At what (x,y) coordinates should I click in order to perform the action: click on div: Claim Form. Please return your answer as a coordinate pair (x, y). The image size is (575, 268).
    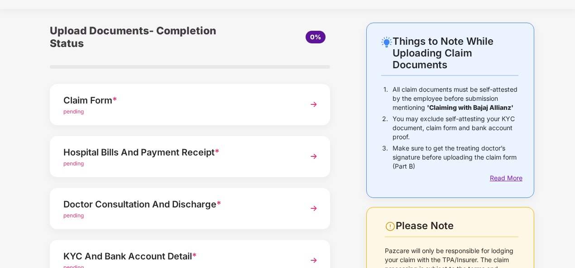
    Looking at the image, I should click on (179, 101).